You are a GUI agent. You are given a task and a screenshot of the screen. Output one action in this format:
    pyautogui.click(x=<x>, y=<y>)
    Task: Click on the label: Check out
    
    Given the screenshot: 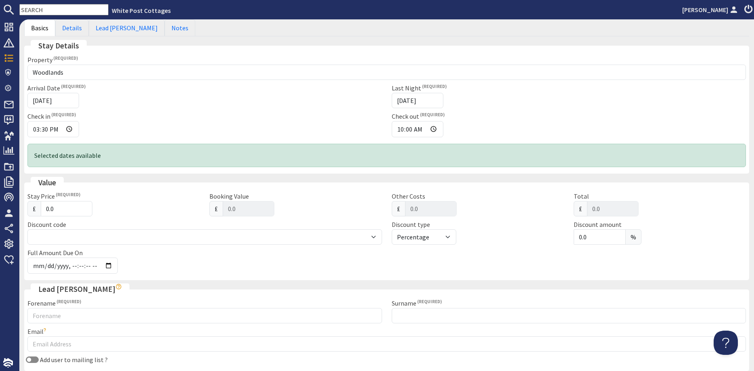 What is the action you would take?
    pyautogui.click(x=418, y=116)
    